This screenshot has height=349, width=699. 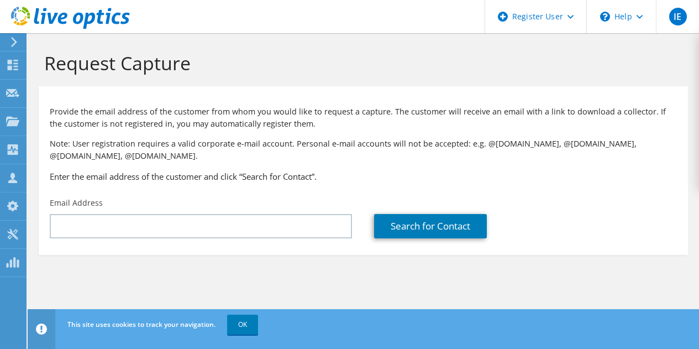 I want to click on span: This site uses cookies to track your navigation., so click(x=142, y=324).